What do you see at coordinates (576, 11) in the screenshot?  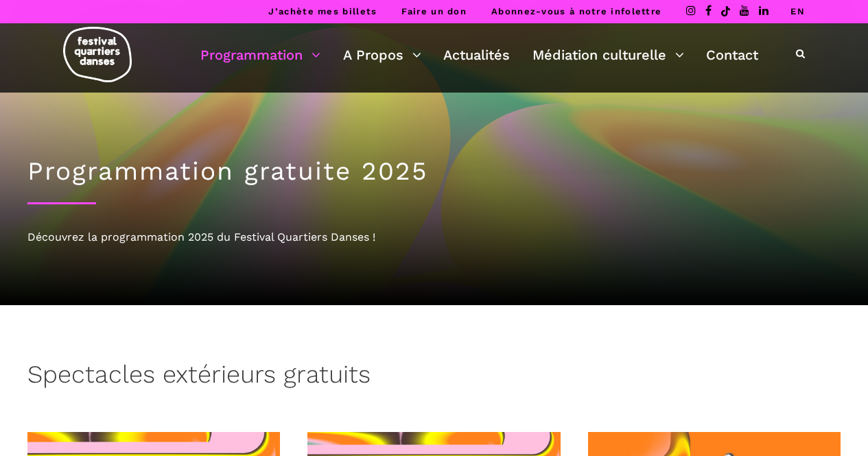 I see `a: Abonnez-vous à notre infolettre` at bounding box center [576, 11].